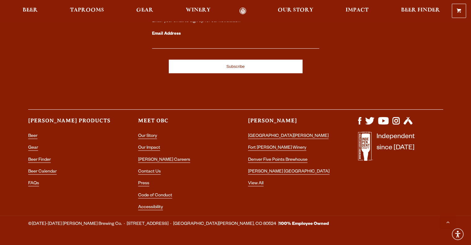 The width and height of the screenshot is (471, 245). I want to click on a: FAQs, so click(33, 184).